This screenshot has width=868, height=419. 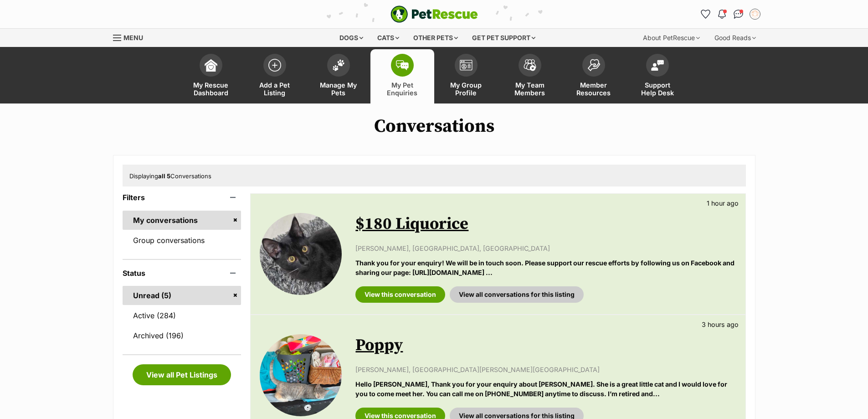 What do you see at coordinates (466, 65) in the screenshot?
I see `img: group-profile-icon-3fa3cf56718a62981997c0bc7e787c4b2cf8bcc04b72c1350f741eb67cf2f40e.svg` at bounding box center [466, 65].